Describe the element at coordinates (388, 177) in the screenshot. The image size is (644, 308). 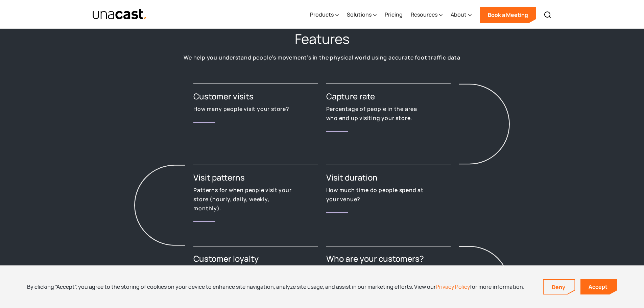
I see `h3: Visit duration` at that location.